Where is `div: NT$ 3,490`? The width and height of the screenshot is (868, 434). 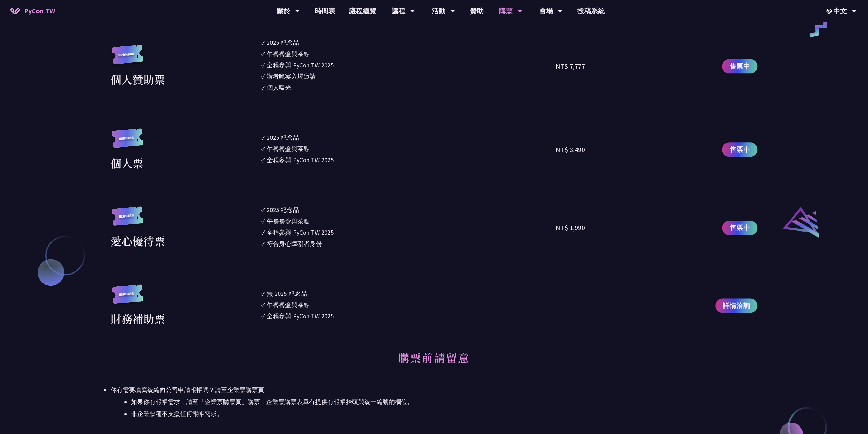 div: NT$ 3,490 is located at coordinates (570, 149).